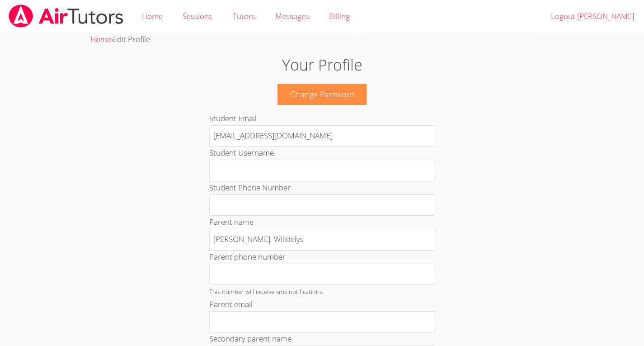 The height and width of the screenshot is (346, 644). What do you see at coordinates (131, 39) in the screenshot?
I see `span: Edit Profile` at bounding box center [131, 39].